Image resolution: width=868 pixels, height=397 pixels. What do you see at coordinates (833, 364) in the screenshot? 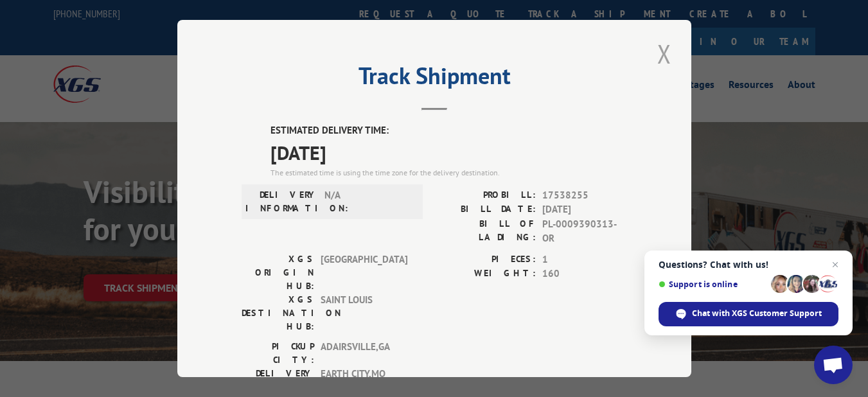
I see `a: Open chat` at bounding box center [833, 364].